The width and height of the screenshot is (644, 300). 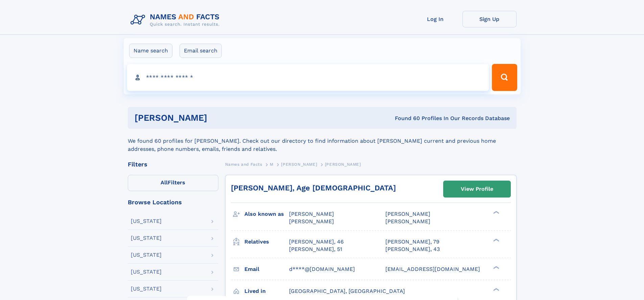 I want to click on a: Names and Facts, so click(x=244, y=164).